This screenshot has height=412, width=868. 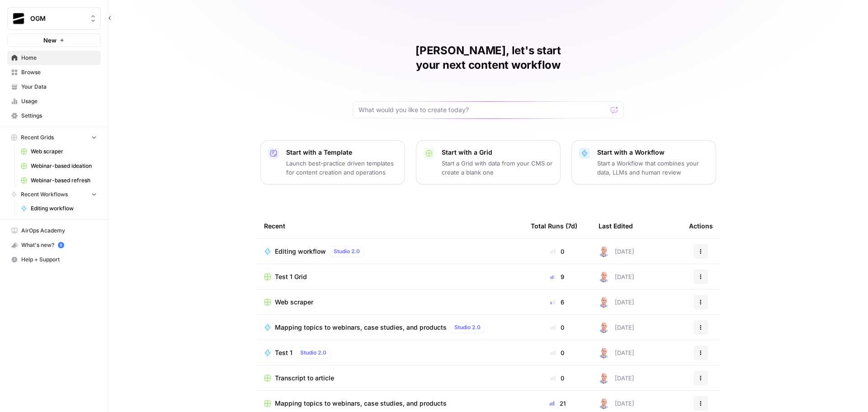 What do you see at coordinates (59, 58) in the screenshot?
I see `span: Home` at bounding box center [59, 58].